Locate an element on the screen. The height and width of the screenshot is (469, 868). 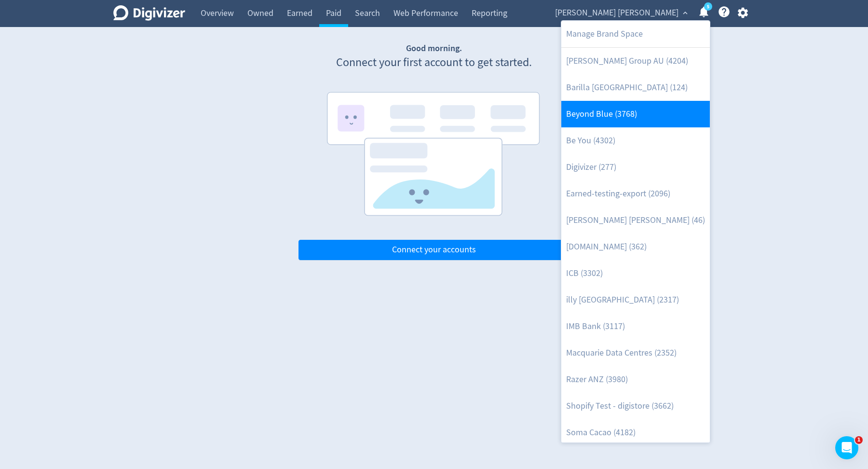
span: 1 is located at coordinates (858, 440).